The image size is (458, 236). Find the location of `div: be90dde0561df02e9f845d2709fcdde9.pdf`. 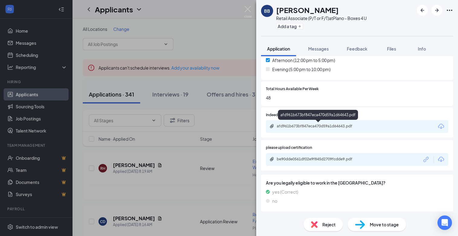

div: be90dde0561df02e9f845d2709fcdde9.pdf is located at coordinates (319, 159).